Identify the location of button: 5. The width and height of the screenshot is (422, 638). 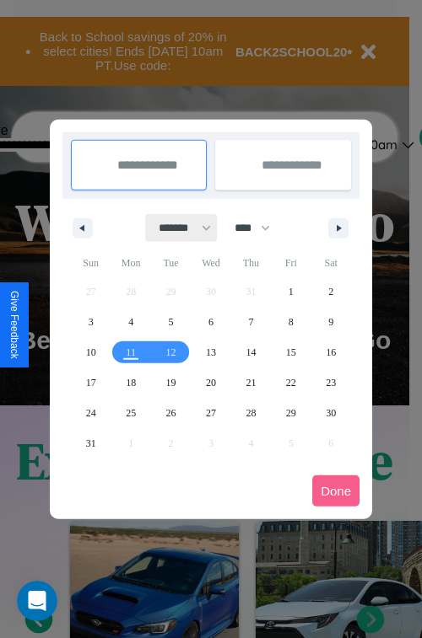
(170, 322).